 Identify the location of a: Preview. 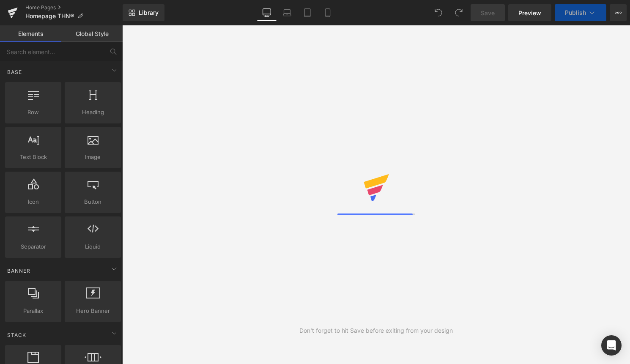
(530, 13).